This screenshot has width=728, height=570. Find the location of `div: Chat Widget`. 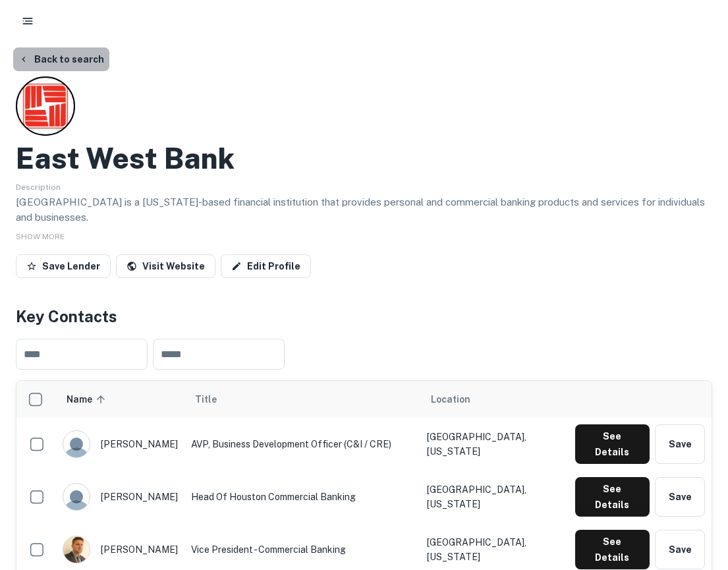

div: Chat Widget is located at coordinates (695, 496).